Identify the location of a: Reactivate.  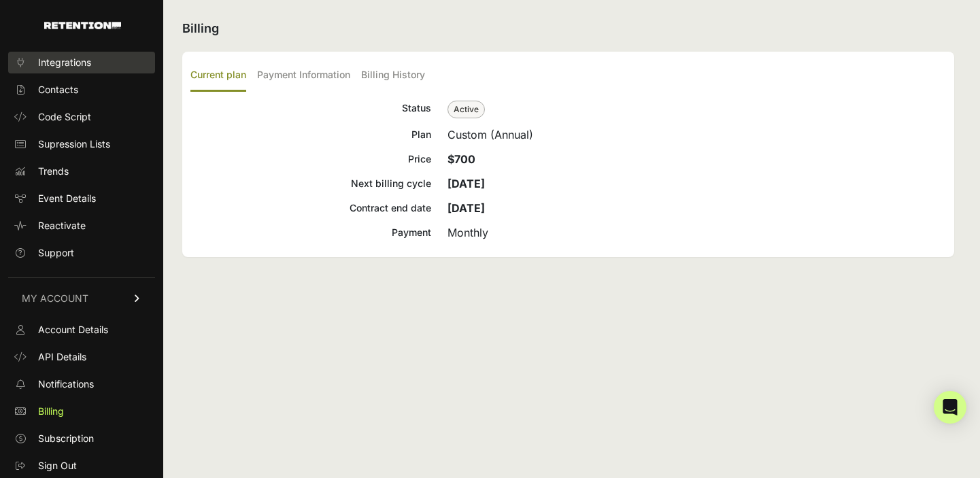
(82, 225).